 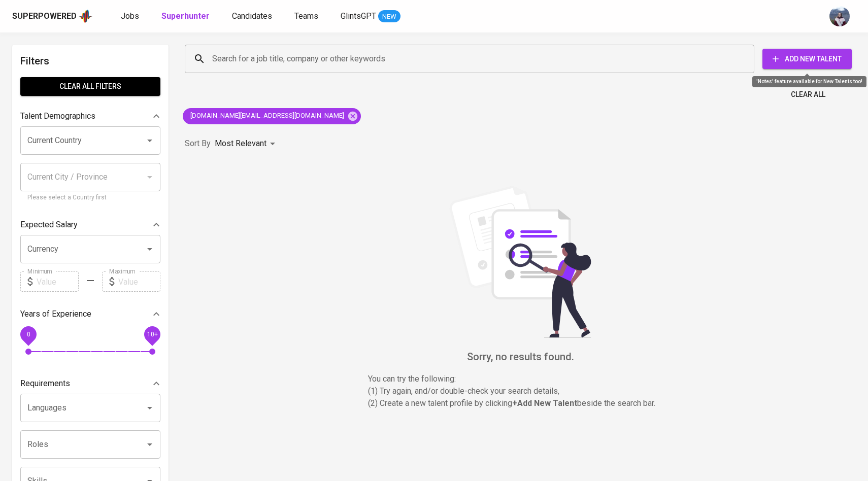 I want to click on p: (2) Create a new talent profile by clicking beside the search bar., so click(x=520, y=404).